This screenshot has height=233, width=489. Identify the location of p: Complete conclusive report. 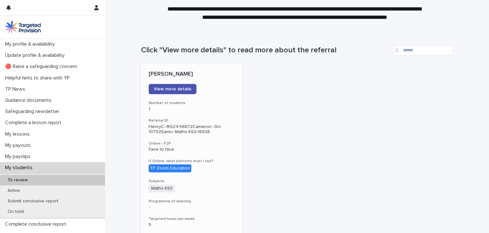
(37, 224).